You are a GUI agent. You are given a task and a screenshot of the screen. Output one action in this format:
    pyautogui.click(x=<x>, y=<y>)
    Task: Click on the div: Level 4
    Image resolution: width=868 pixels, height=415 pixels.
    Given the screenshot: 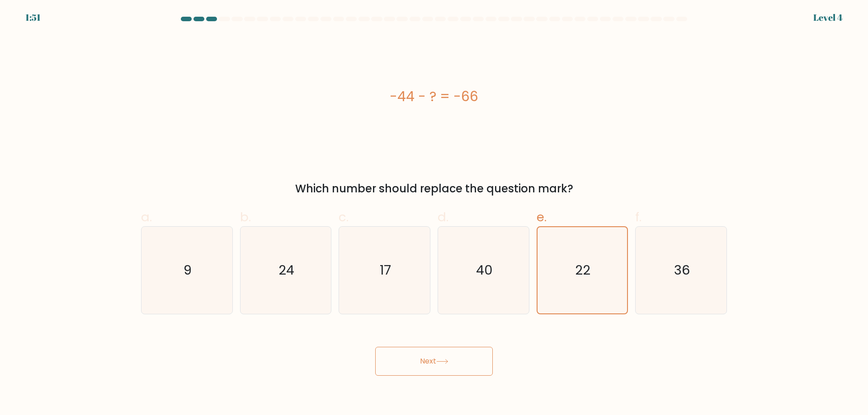 What is the action you would take?
    pyautogui.click(x=828, y=18)
    